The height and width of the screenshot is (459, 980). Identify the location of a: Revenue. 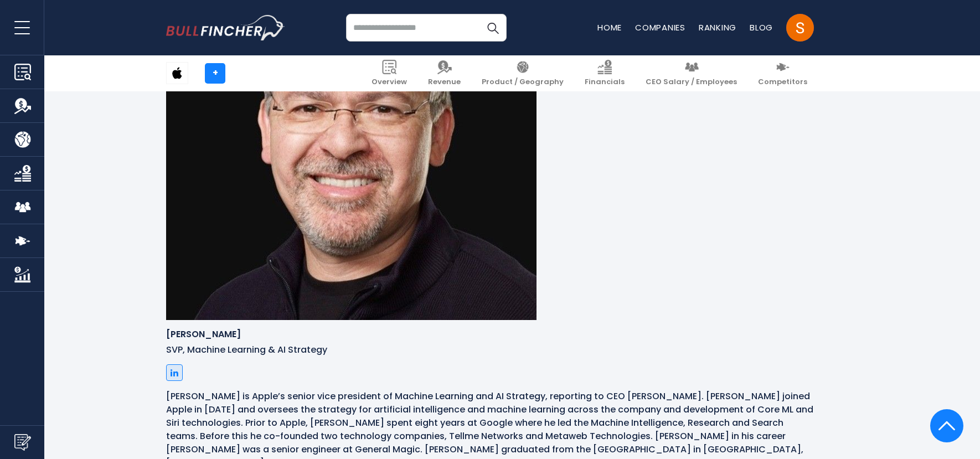
(444, 73).